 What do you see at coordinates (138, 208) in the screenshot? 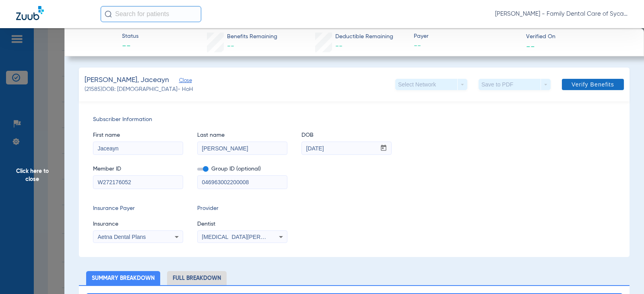
I see `span: Insurance Payer` at bounding box center [138, 208].